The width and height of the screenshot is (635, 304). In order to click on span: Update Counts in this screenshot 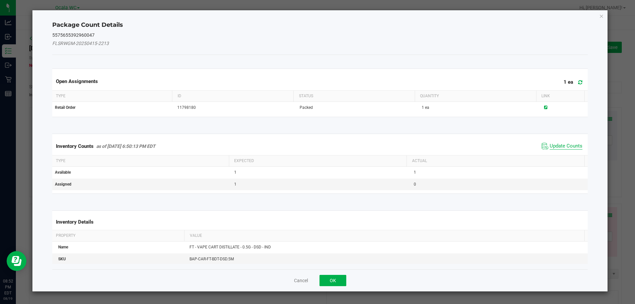, I will do `click(566, 146)`.